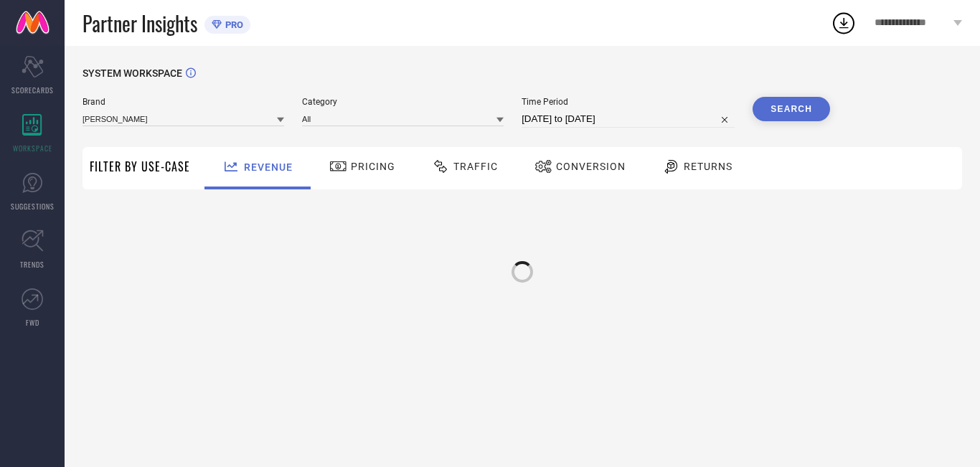 The image size is (980, 467). I want to click on span: PRO, so click(232, 24).